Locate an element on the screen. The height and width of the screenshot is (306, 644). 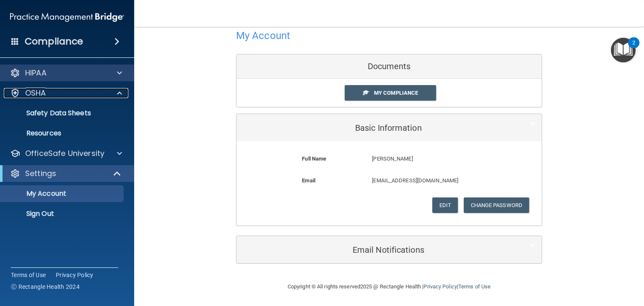
p: Settings is located at coordinates (41, 173).